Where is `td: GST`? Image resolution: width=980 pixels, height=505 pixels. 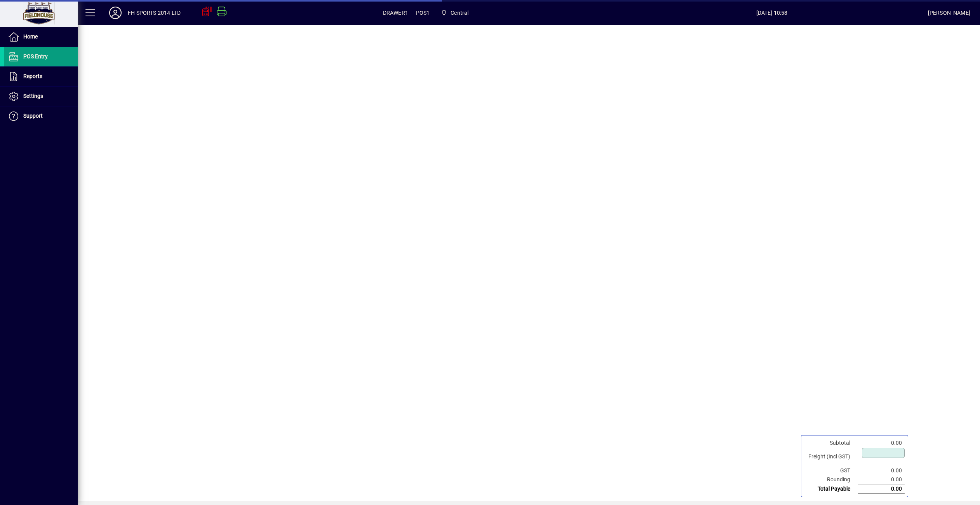
td: GST is located at coordinates (831, 470).